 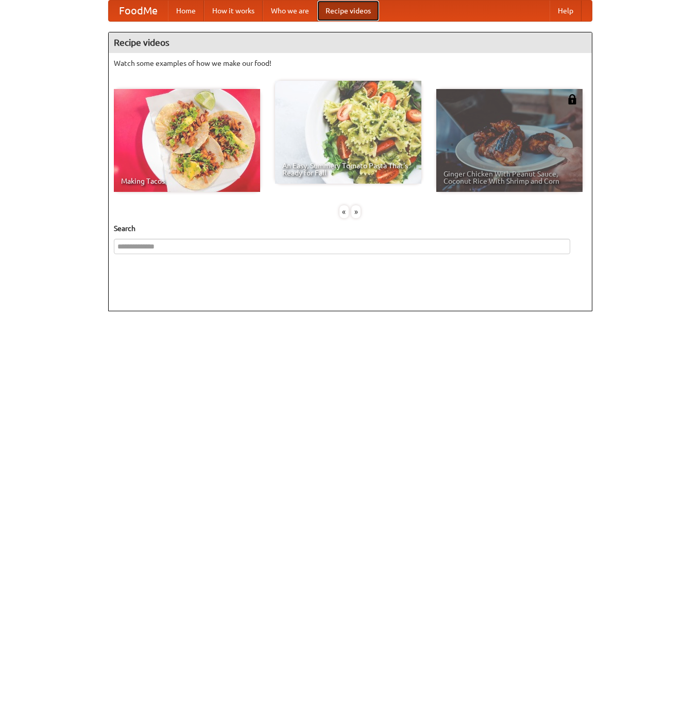 What do you see at coordinates (233, 11) in the screenshot?
I see `a: How it works` at bounding box center [233, 11].